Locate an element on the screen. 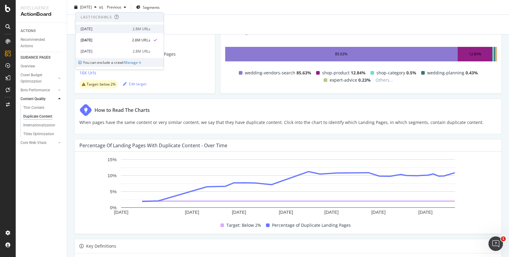  div: Edit target is located at coordinates (135, 84).